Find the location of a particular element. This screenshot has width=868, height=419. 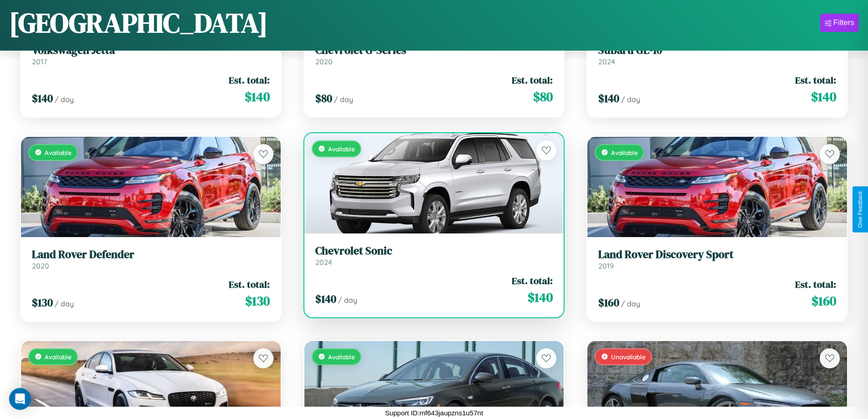

a: Land Rover Discovery Sport2019 is located at coordinates (717, 259).